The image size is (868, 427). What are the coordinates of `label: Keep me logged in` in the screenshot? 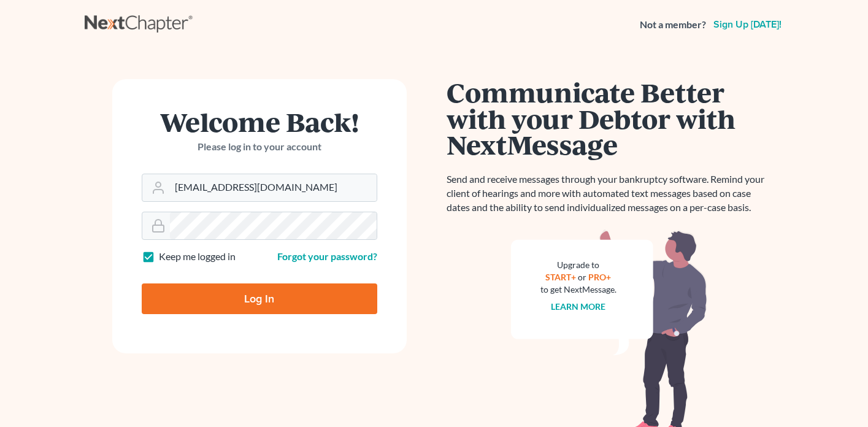 It's located at (197, 256).